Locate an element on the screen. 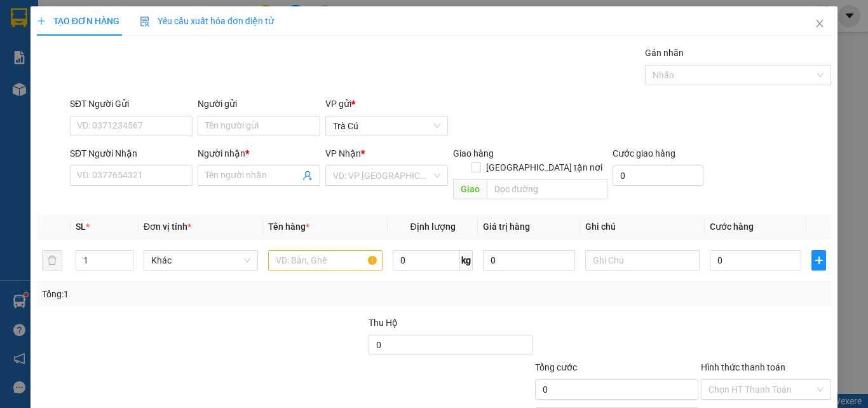 This screenshot has width=868, height=408. span: Thu Hộ is located at coordinates (383, 323).